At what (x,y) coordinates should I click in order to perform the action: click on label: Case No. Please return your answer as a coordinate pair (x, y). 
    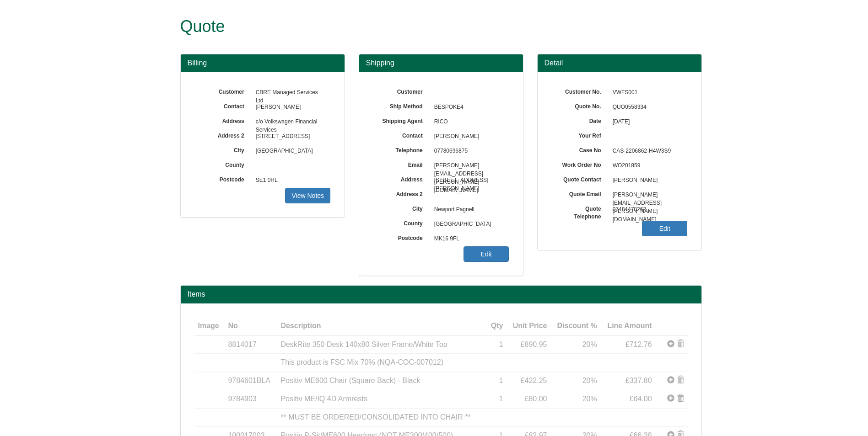
    Looking at the image, I should click on (580, 149).